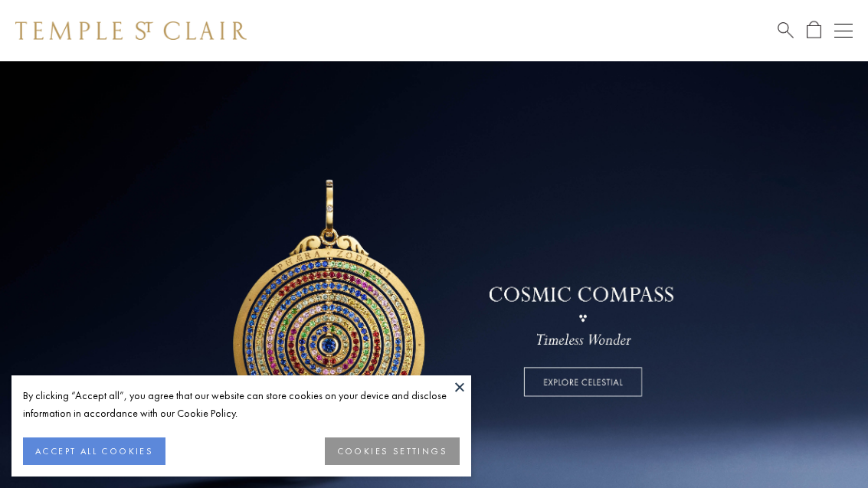  I want to click on img: Temple St. Clair, so click(131, 30).